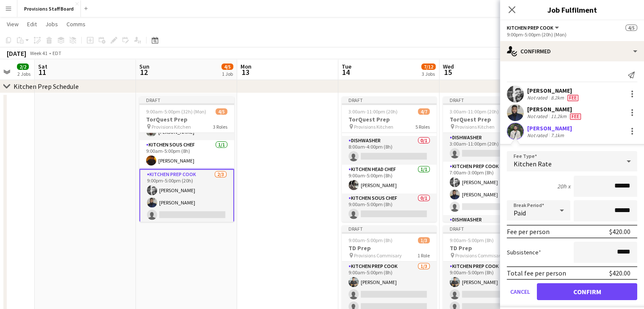  I want to click on span: 13, so click(245, 72).